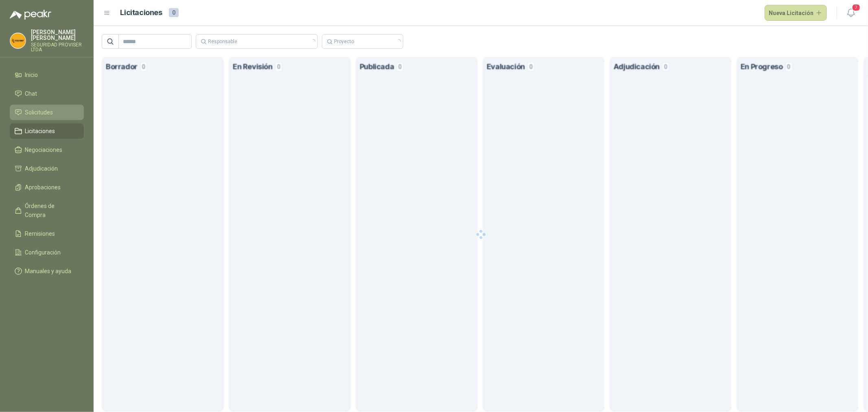 The height and width of the screenshot is (412, 868). Describe the element at coordinates (47, 187) in the screenshot. I see `a: Aprobaciones` at that location.